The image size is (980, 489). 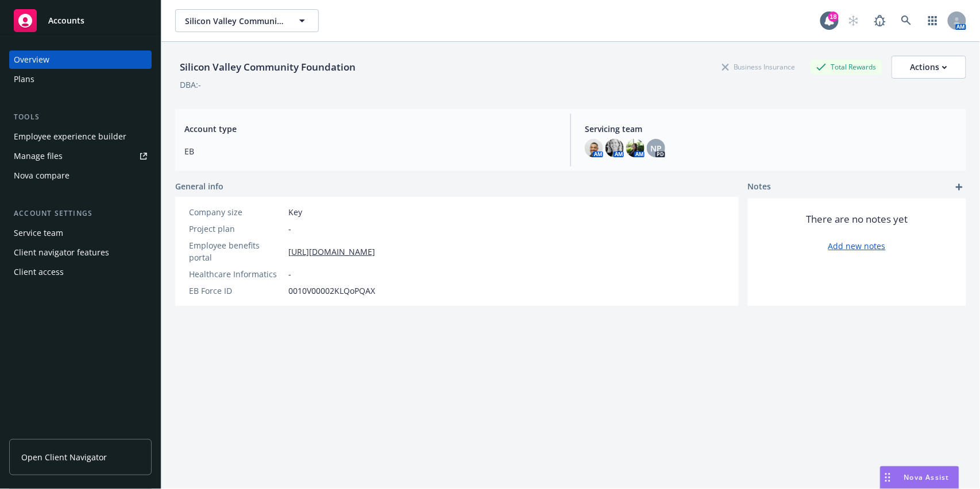 What do you see at coordinates (759, 187) in the screenshot?
I see `span: Notes` at bounding box center [759, 187].